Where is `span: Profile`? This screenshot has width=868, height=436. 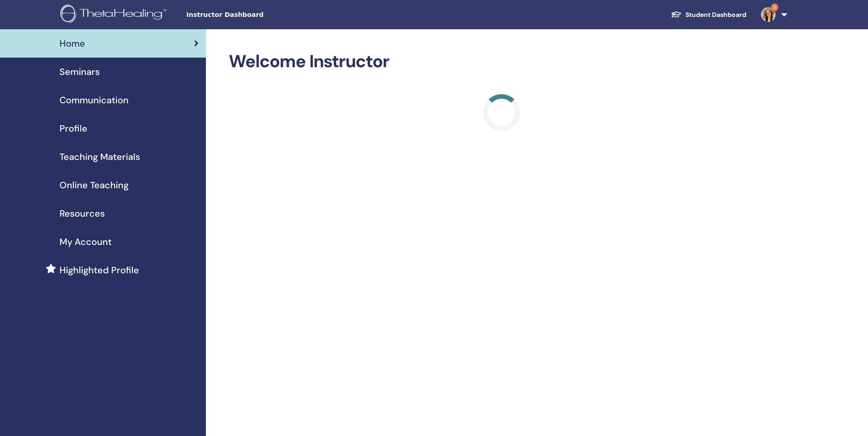 span: Profile is located at coordinates (73, 129).